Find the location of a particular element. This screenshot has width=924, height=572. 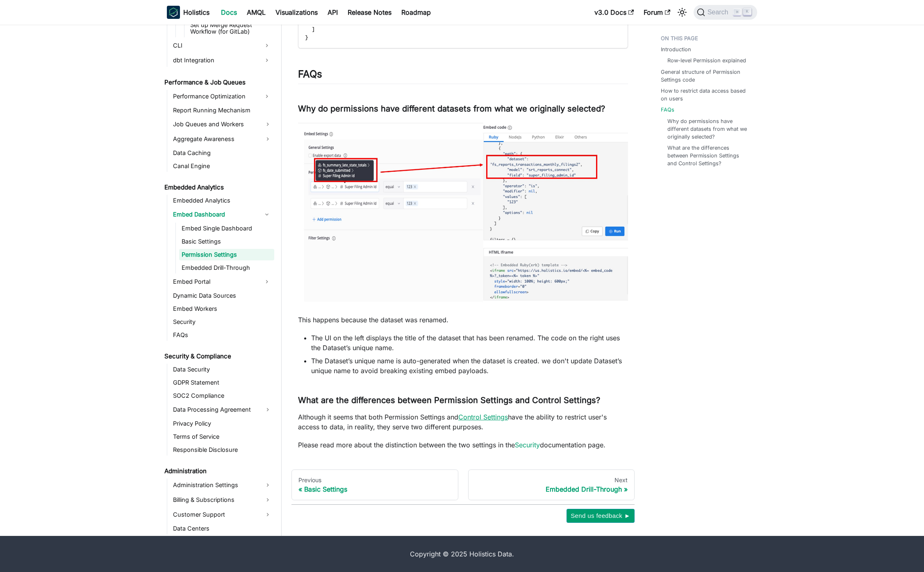

button: Expand sidebar category 'dbt Integration' is located at coordinates (267, 60).